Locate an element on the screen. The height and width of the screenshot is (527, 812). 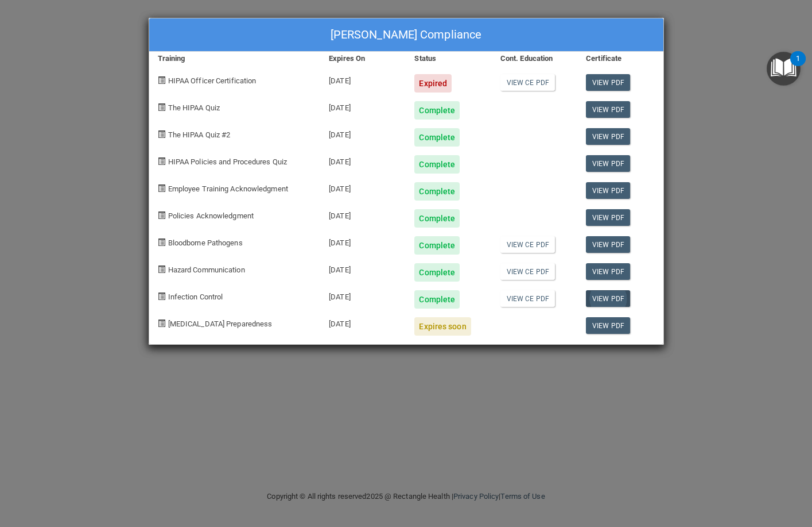
div: Certificate is located at coordinates (620, 59).